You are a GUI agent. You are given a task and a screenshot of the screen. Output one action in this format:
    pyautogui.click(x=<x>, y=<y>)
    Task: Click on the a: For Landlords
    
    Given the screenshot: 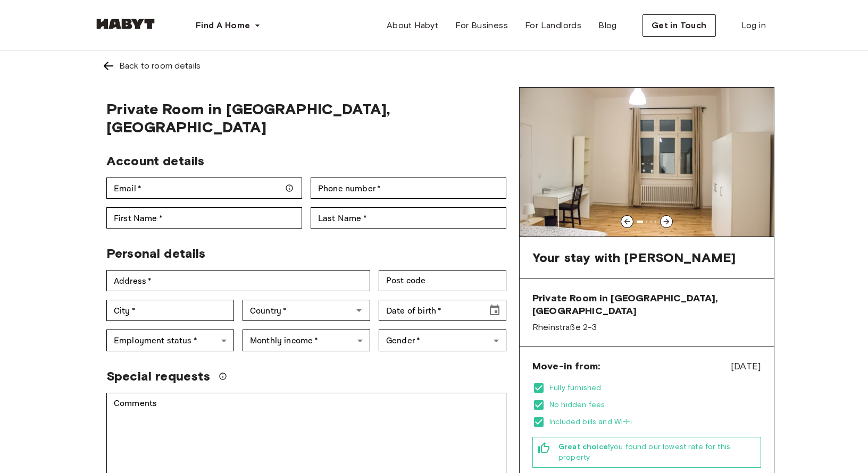 What is the action you would take?
    pyautogui.click(x=553, y=25)
    